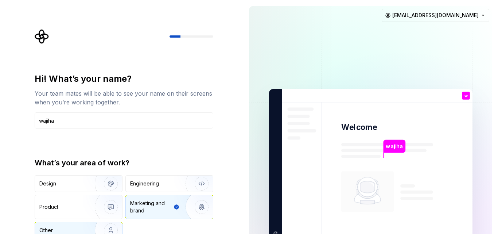  Describe the element at coordinates (151, 207) in the screenshot. I see `div: Marketing and brand` at that location.